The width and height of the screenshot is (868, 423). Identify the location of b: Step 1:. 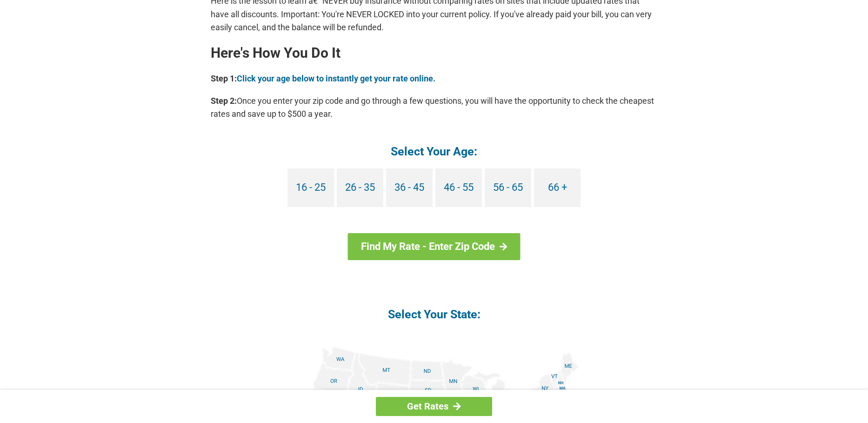
(223, 78).